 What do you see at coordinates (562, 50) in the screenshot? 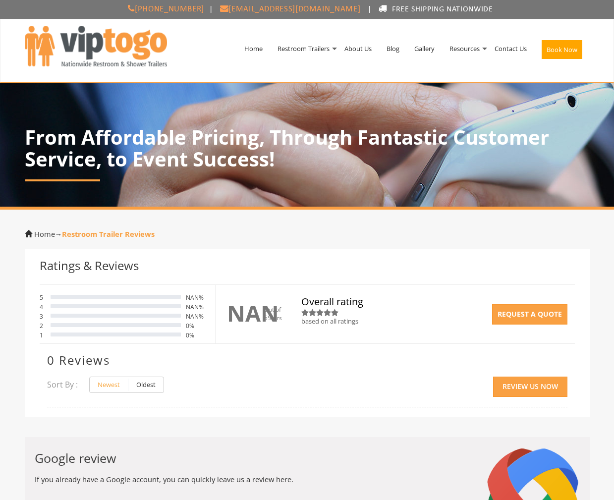
I see `button: Book Now` at bounding box center [562, 50].